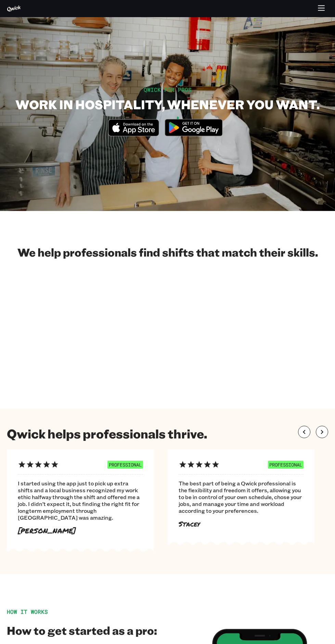 The width and height of the screenshot is (335, 644). I want to click on h1: WORK IN HOSPITALITY, WHENEVER YOU WANT., so click(167, 104).